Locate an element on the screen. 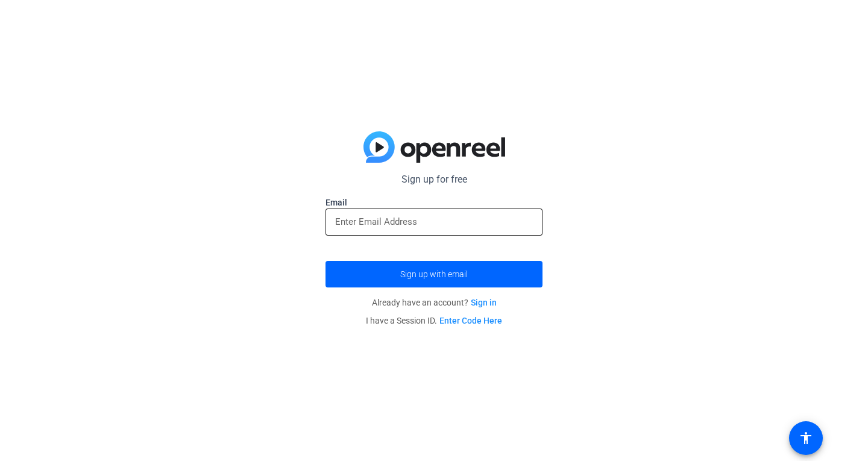  button: Sign up with email is located at coordinates (434, 274).